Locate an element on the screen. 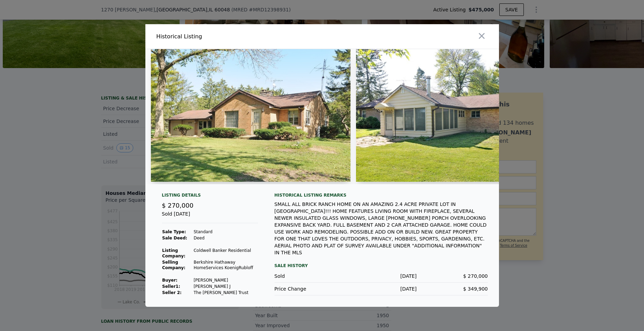 Image resolution: width=644 pixels, height=331 pixels. div: Historical Listing remarks is located at coordinates (381, 195).